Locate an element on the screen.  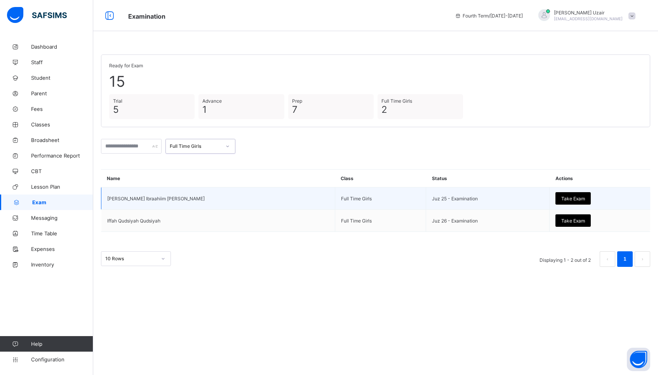
span: Examination is located at coordinates (147, 16).